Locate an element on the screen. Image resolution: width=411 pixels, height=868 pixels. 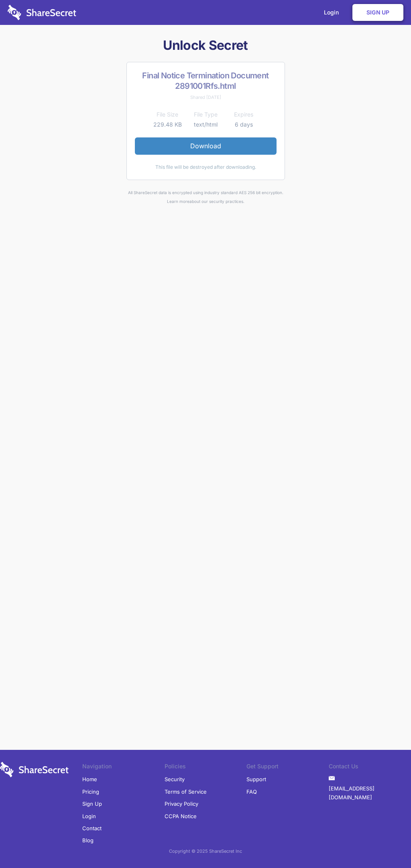
a: Support is located at coordinates (256, 779).